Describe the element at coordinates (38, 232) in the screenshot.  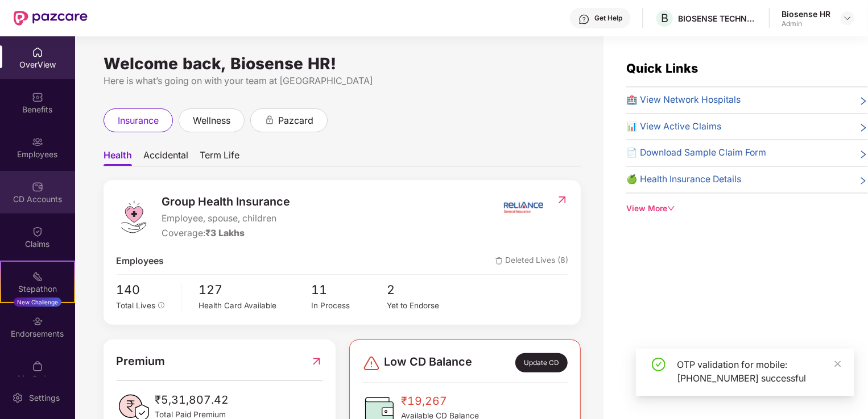
I see `img: svg+xml;base64,PHN2ZyBpZD0iQ2xhaW0iIHhtbG5zPSJodHRwOi8vd3d3LnczLm9yZy8yMDAwL3N2ZyIgd2lkdGg9IjIwIi...` at that location.